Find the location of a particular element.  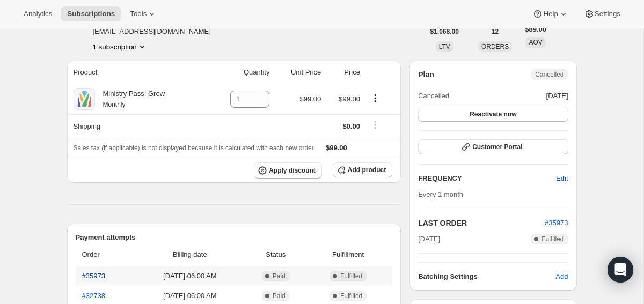

th: Quantity is located at coordinates (240, 72).